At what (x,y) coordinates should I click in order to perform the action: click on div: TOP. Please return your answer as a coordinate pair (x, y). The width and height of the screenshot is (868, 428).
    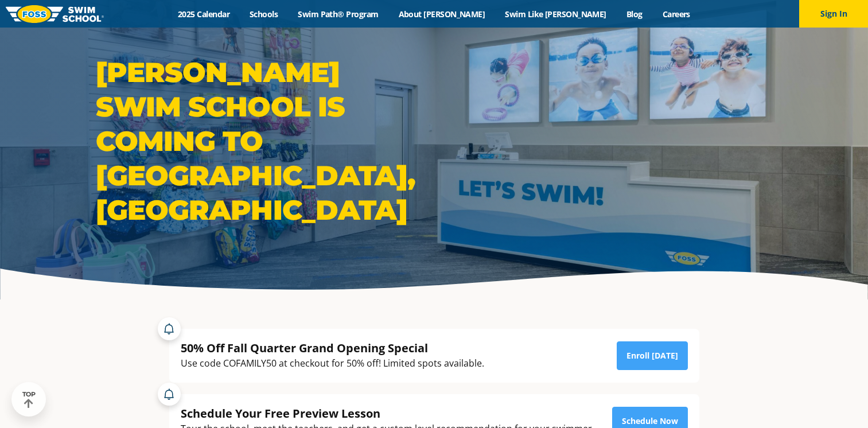
    Looking at the image, I should click on (29, 400).